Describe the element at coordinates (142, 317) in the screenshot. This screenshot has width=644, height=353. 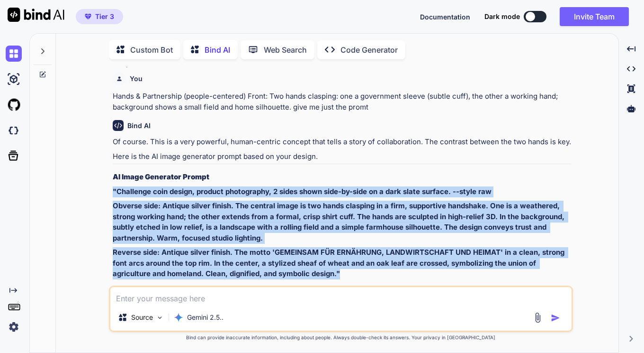
I see `p: Source` at that location.